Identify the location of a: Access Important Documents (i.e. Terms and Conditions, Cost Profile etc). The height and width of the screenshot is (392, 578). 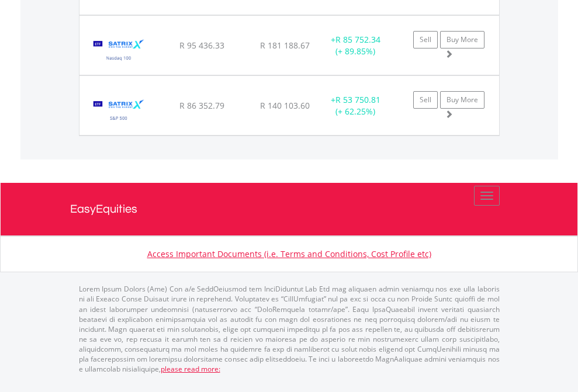
(289, 253).